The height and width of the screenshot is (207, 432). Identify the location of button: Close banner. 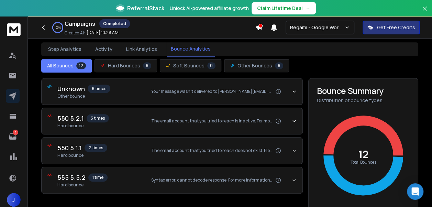
(425, 12).